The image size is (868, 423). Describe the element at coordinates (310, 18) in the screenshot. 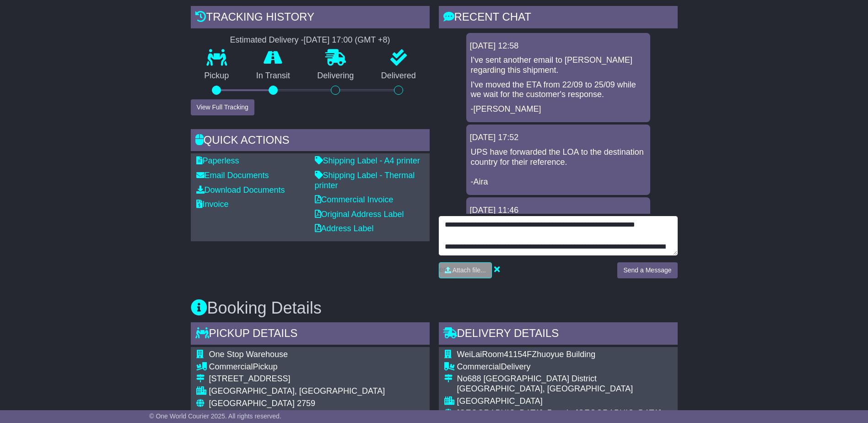

I see `div: Tracking history` at that location.